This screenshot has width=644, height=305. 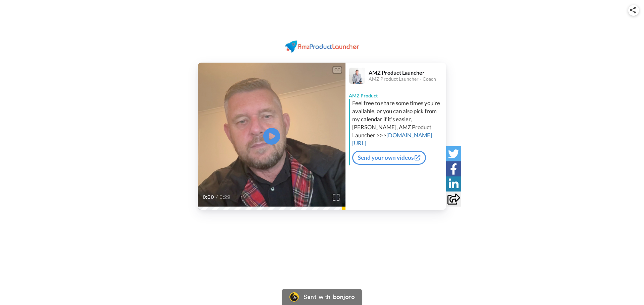 What do you see at coordinates (208, 197) in the screenshot?
I see `span: 0:00` at bounding box center [208, 197].